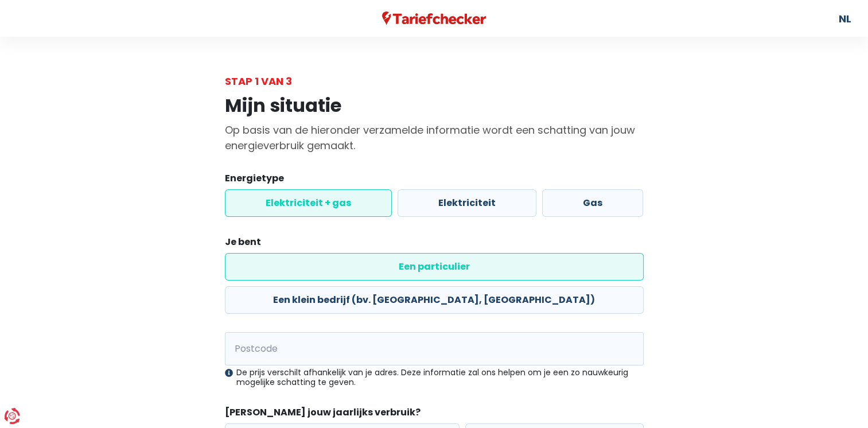 Image resolution: width=868 pixels, height=428 pixels. Describe the element at coordinates (434, 267) in the screenshot. I see `label: Een particulier` at that location.